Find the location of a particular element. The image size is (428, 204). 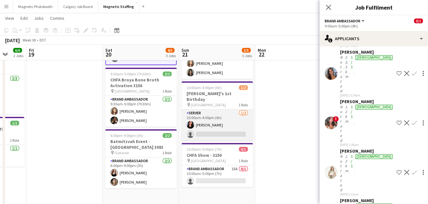

span: Comms is located at coordinates (57, 18).